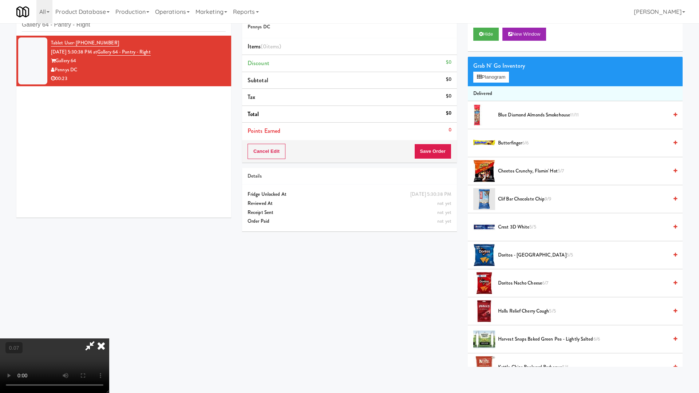 This screenshot has width=699, height=393. What do you see at coordinates (586, 283) in the screenshot?
I see `div: Doritos Nacho Cheese6/7` at bounding box center [586, 283].